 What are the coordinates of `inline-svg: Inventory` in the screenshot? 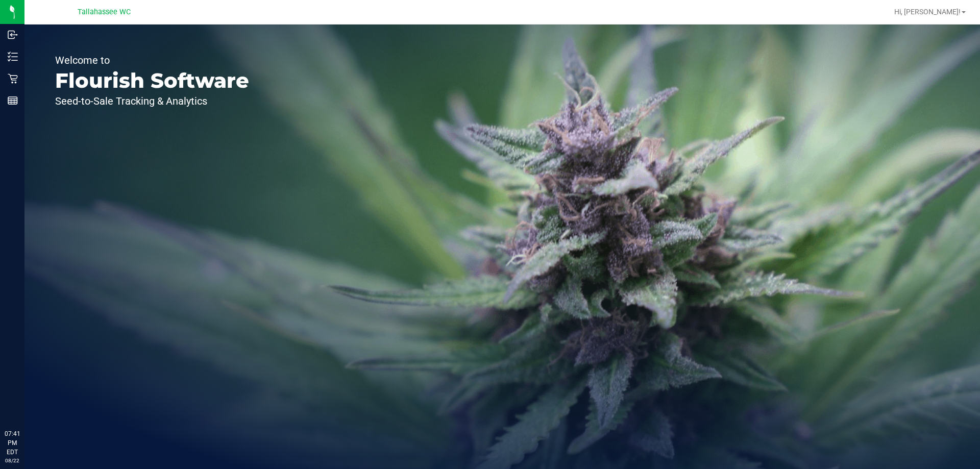 It's located at (13, 57).